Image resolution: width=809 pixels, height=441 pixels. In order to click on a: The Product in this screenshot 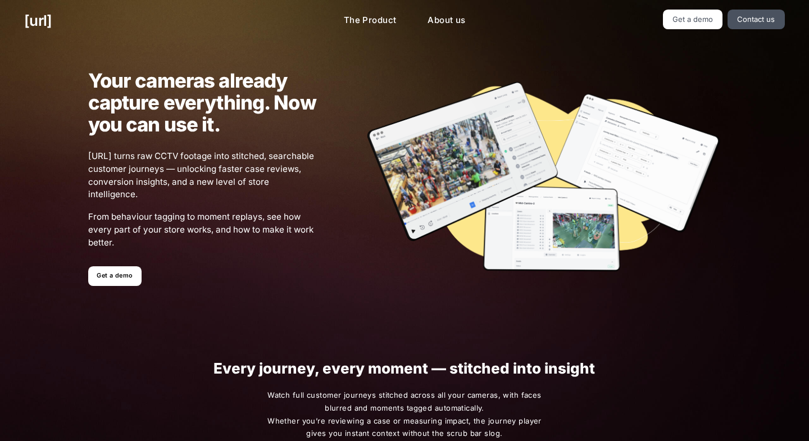, I will do `click(370, 20)`.